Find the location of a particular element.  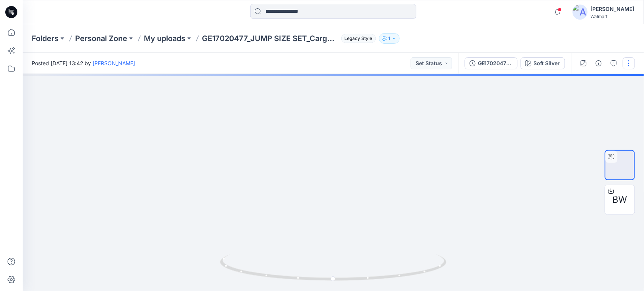

span: Legacy Style is located at coordinates (359, 38).